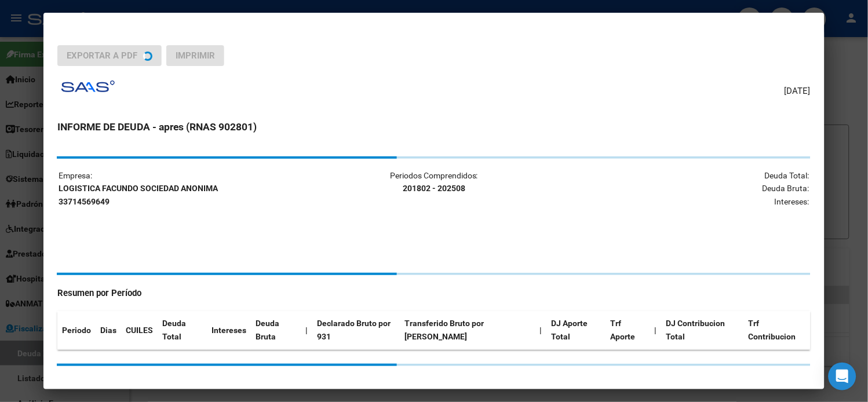  What do you see at coordinates (229, 330) in the screenshot?
I see `th: Intereses` at bounding box center [229, 330].